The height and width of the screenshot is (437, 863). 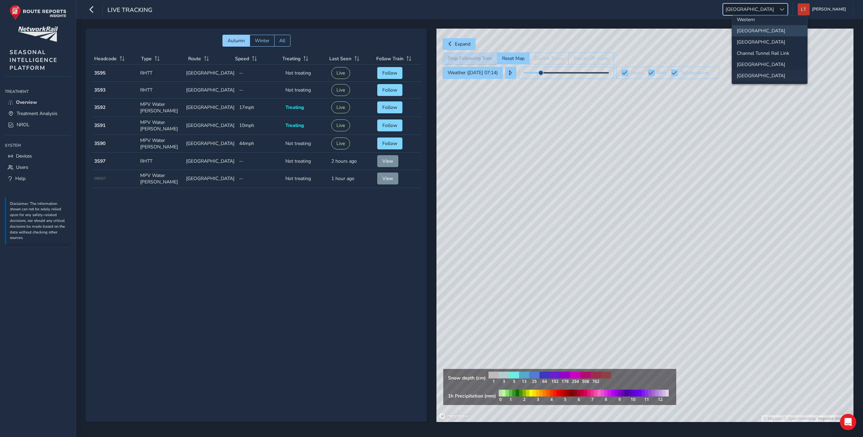 What do you see at coordinates (769, 64) in the screenshot?
I see `li: East Coast` at bounding box center [769, 64].